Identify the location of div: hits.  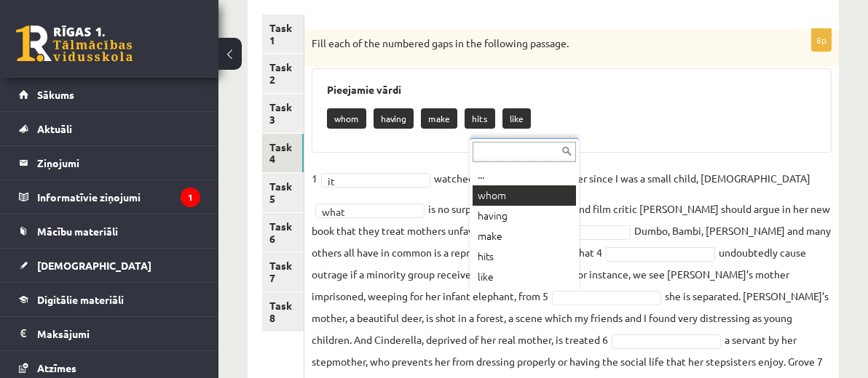
(524, 257).